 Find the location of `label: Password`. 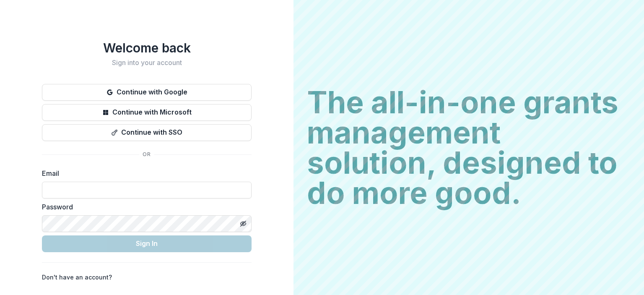

label: Password is located at coordinates (144, 207).